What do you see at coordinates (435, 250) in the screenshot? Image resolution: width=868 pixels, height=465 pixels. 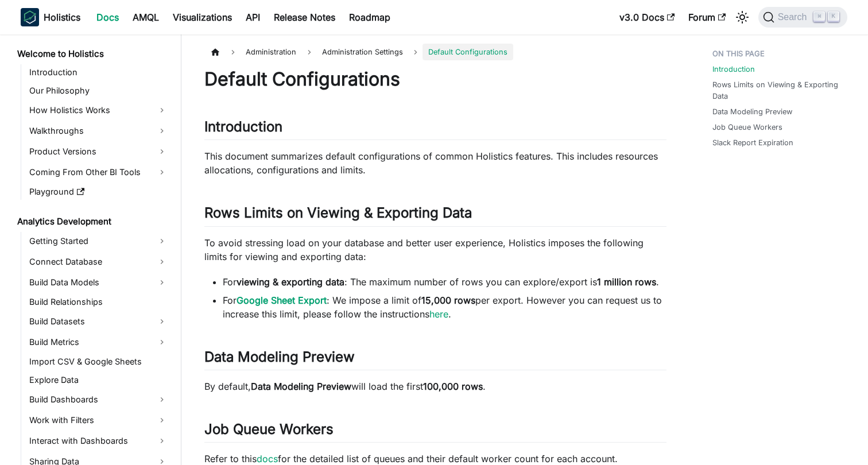 I see `p: To avoid stressing load on your database and better user experience, Holistics imposes the follow...` at bounding box center [435, 250].